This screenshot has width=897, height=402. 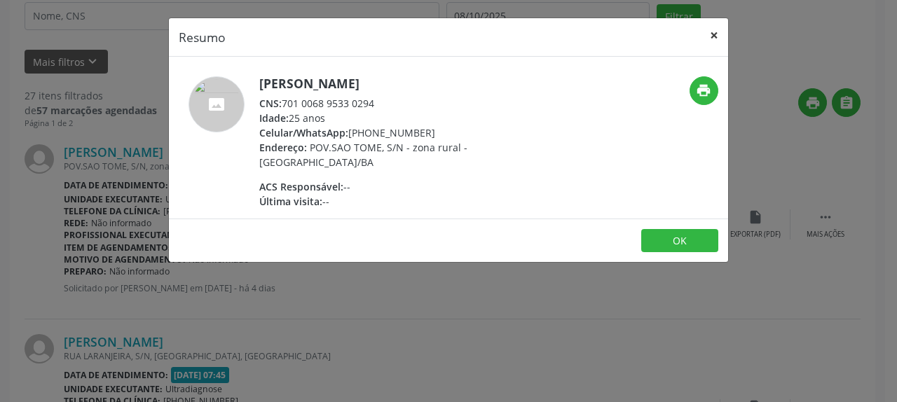 I want to click on i: print, so click(x=703, y=90).